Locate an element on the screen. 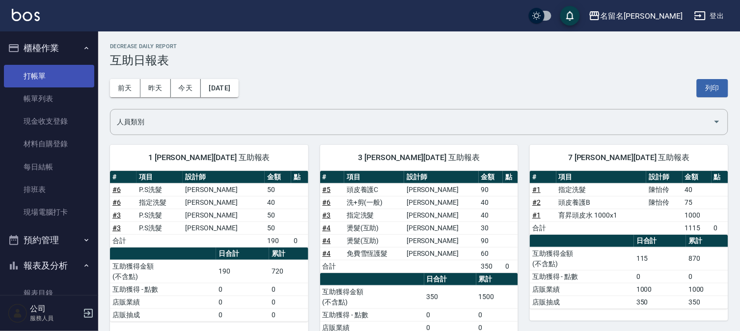 The width and height of the screenshot is (740, 331). a: 打帳單 is located at coordinates (49, 76).